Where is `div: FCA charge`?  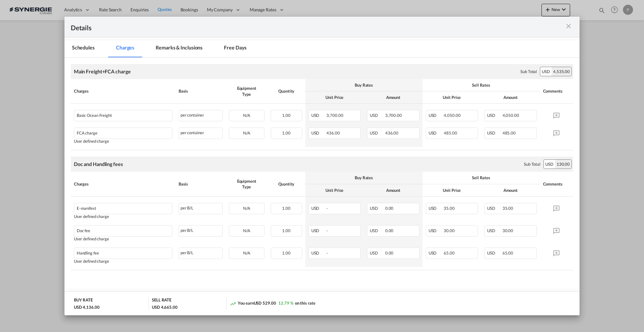 div: FCA charge is located at coordinates (111, 131).